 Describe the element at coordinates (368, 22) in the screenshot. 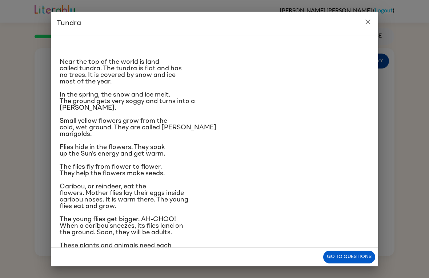

I see `button: close` at that location.